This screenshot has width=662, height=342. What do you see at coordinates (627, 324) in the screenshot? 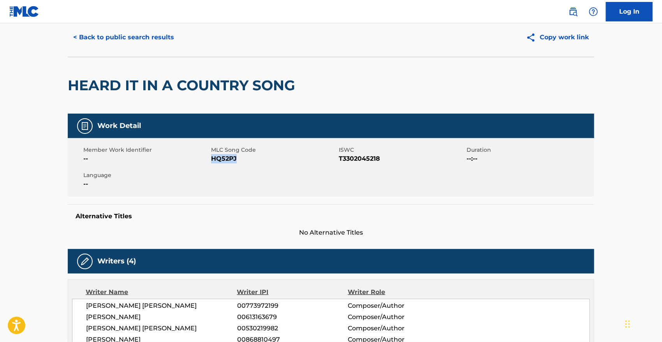
I see `div: Drag` at bounding box center [627, 324].